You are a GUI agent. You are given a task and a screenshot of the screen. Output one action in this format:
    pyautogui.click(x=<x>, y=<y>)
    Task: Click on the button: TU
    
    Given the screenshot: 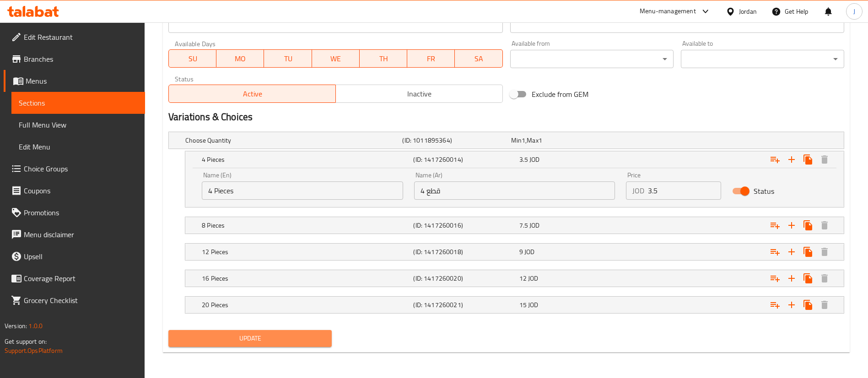 What is the action you would take?
    pyautogui.click(x=288, y=58)
    